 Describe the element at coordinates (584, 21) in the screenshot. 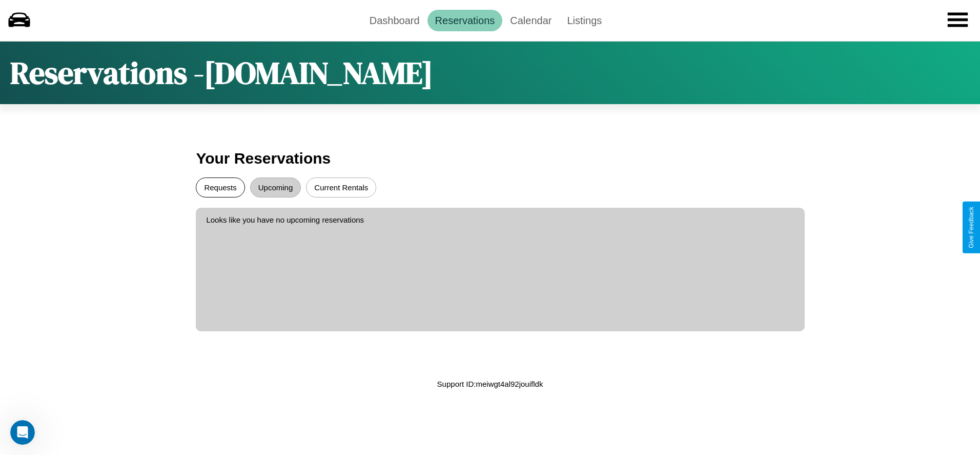

I see `a: Listings` at that location.